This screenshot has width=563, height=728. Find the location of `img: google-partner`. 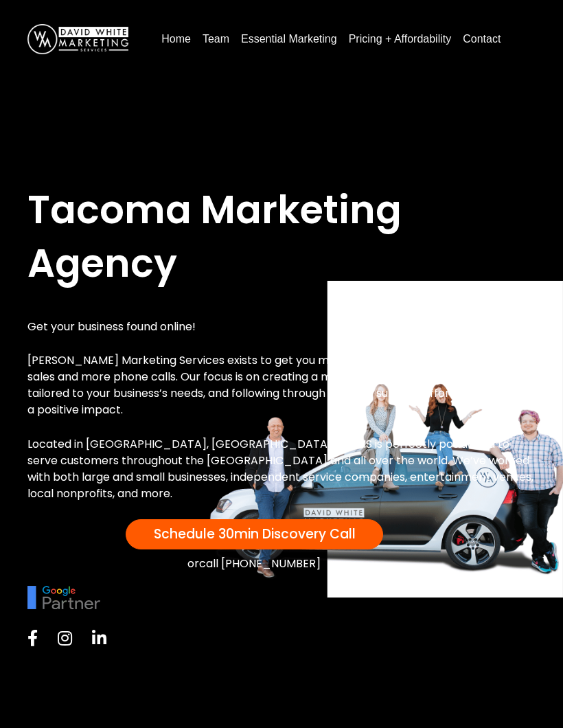

img: google-partner is located at coordinates (64, 598).